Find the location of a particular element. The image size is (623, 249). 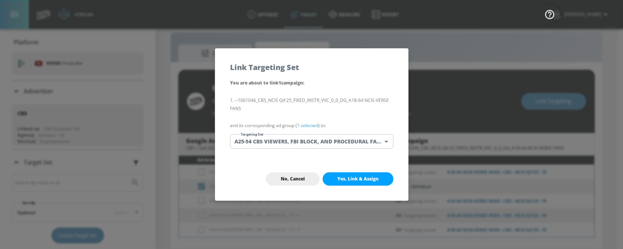

button: Open Resource Center is located at coordinates (550, 14).